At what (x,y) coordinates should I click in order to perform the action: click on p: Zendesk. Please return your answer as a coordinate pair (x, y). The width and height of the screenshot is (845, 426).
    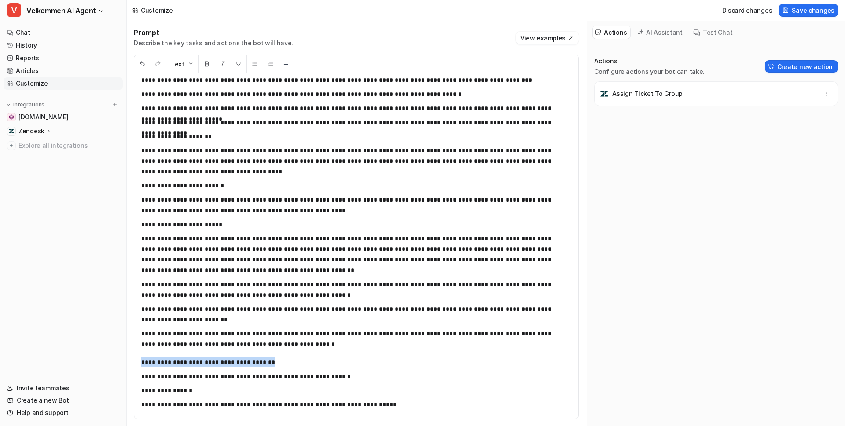
    Looking at the image, I should click on (31, 131).